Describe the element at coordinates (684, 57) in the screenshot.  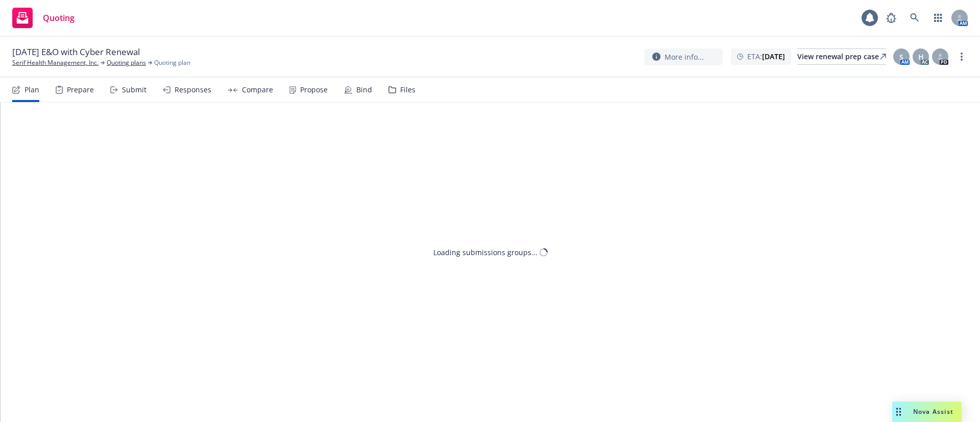
I see `span: More info...` at that location.